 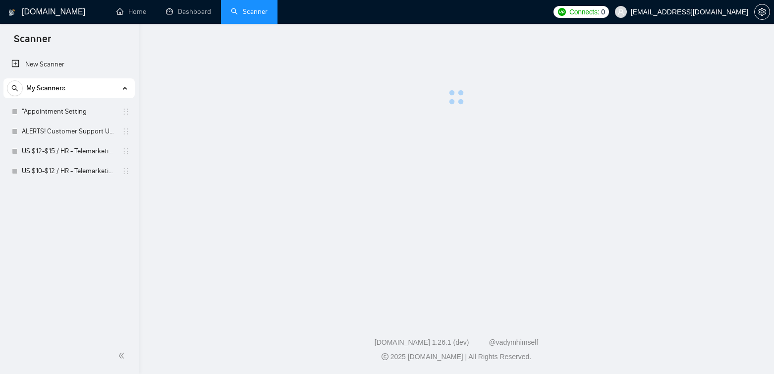 I want to click on a: homeHome, so click(x=131, y=11).